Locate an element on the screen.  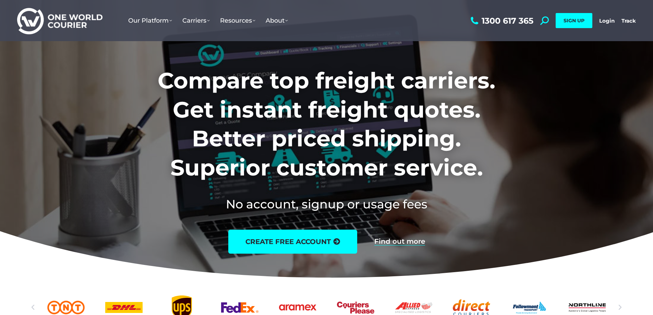
h2: No account, signup or usage fees is located at coordinates (326, 204).